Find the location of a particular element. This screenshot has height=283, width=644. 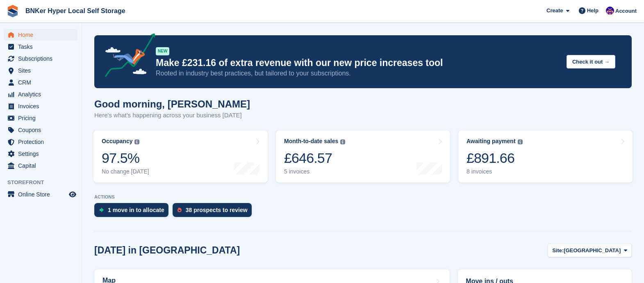

div: £646.57 is located at coordinates (314, 158).